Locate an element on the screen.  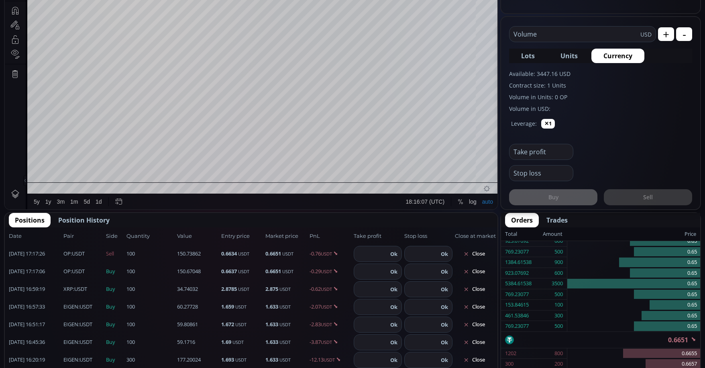
div: 0.6649 is located at coordinates (108, 22).